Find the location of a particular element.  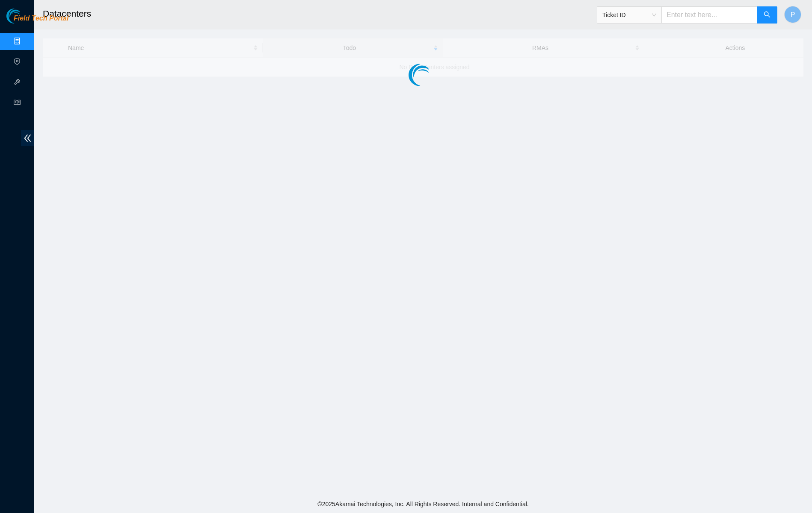

a: Akamai TechnologiesField Tech Portal is located at coordinates (37, 21).